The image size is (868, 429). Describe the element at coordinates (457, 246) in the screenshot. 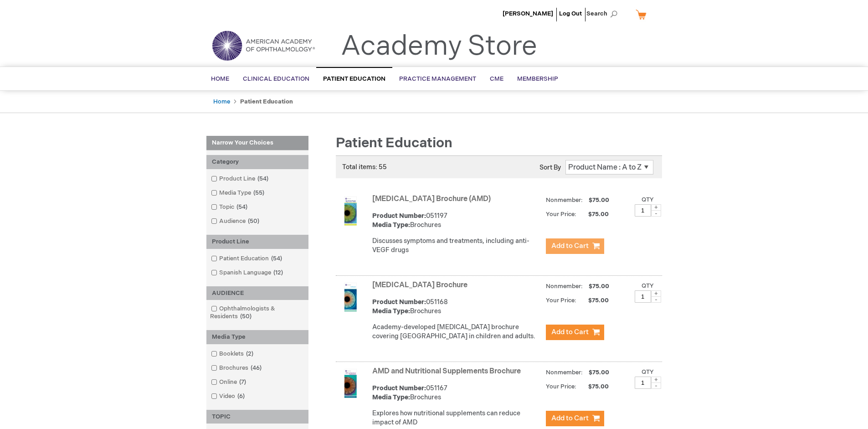

I see `p: Discusses symptoms and treatments, including anti-VEGF drugs` at that location.